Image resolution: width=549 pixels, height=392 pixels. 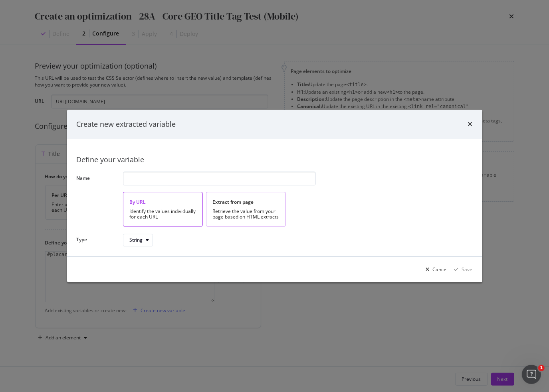 I want to click on button: Cancel, so click(x=435, y=270).